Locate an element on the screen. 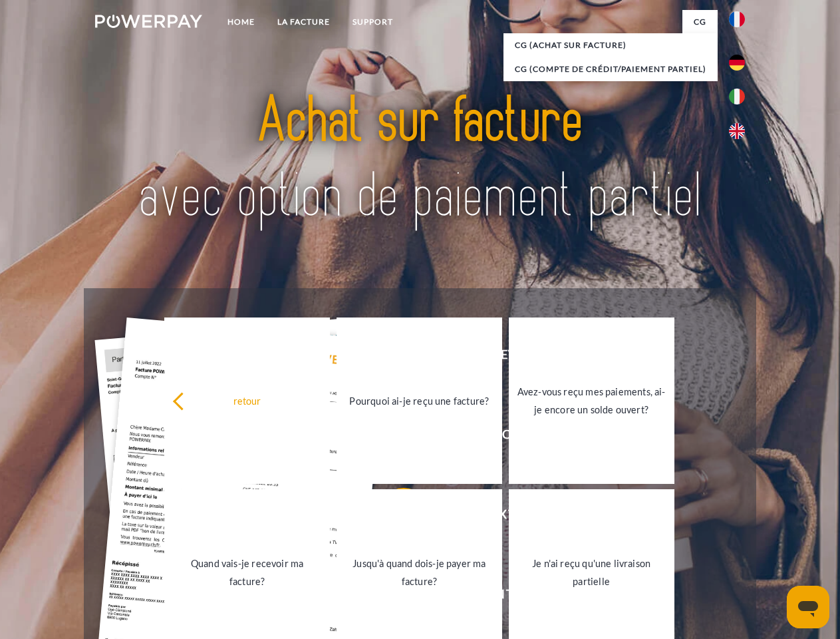 Image resolution: width=840 pixels, height=639 pixels. div: Avez-vous reçu mes paiements, ai-je encore un solde ouvert? is located at coordinates (591, 401).